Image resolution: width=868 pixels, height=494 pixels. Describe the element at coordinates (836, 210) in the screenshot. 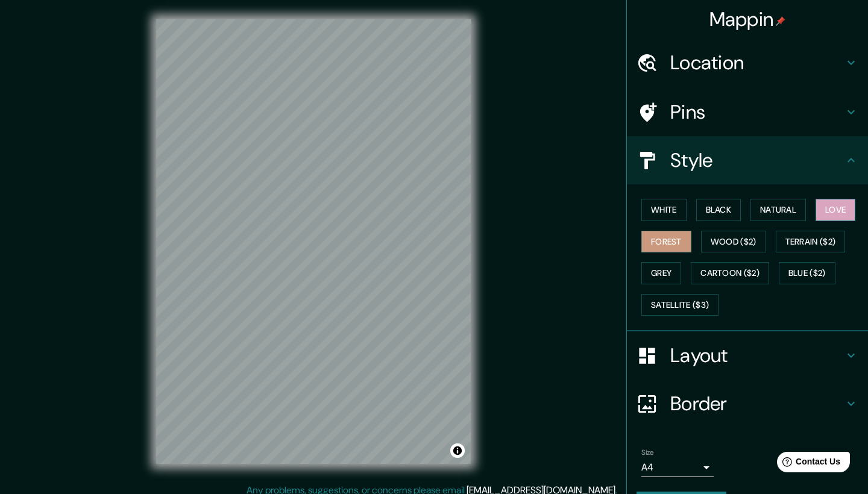

I see `button: Love` at that location.